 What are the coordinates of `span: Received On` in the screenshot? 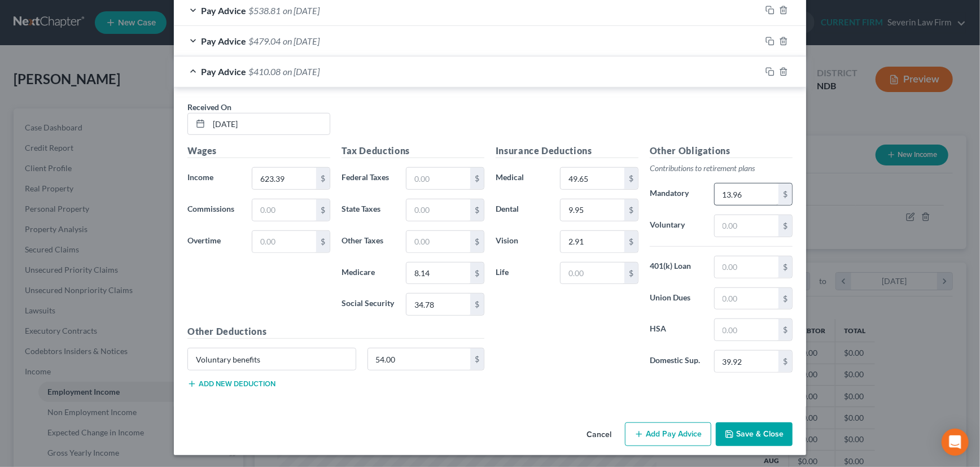 It's located at (210, 107).